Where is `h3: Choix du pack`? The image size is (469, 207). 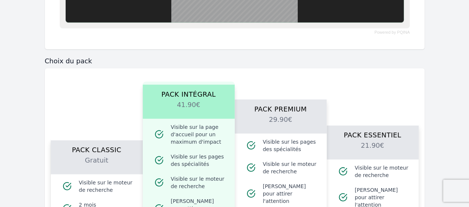 h3: Choix du pack is located at coordinates (235, 61).